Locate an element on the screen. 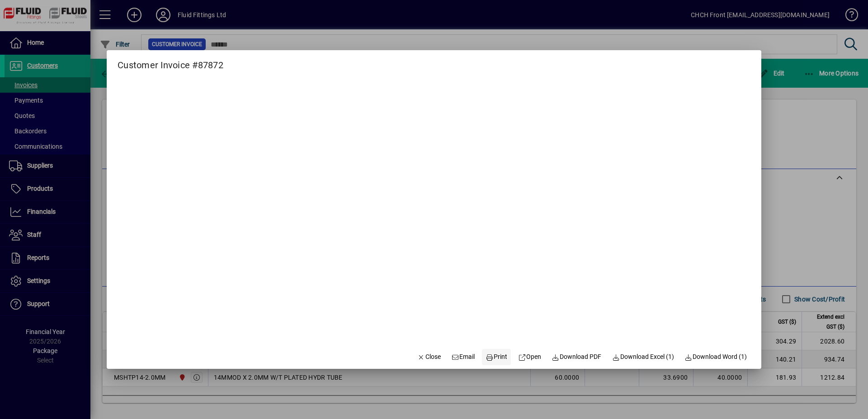 The image size is (868, 419). button: Download Word (1) is located at coordinates (716, 357).